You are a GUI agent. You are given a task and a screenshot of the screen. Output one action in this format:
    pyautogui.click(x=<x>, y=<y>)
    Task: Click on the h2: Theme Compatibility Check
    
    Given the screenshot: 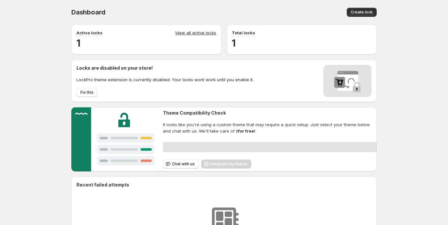 What is the action you would take?
    pyautogui.click(x=270, y=113)
    